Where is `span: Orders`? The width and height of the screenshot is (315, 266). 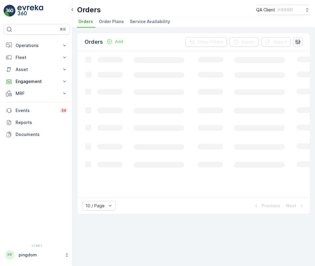 span: Orders is located at coordinates (86, 22).